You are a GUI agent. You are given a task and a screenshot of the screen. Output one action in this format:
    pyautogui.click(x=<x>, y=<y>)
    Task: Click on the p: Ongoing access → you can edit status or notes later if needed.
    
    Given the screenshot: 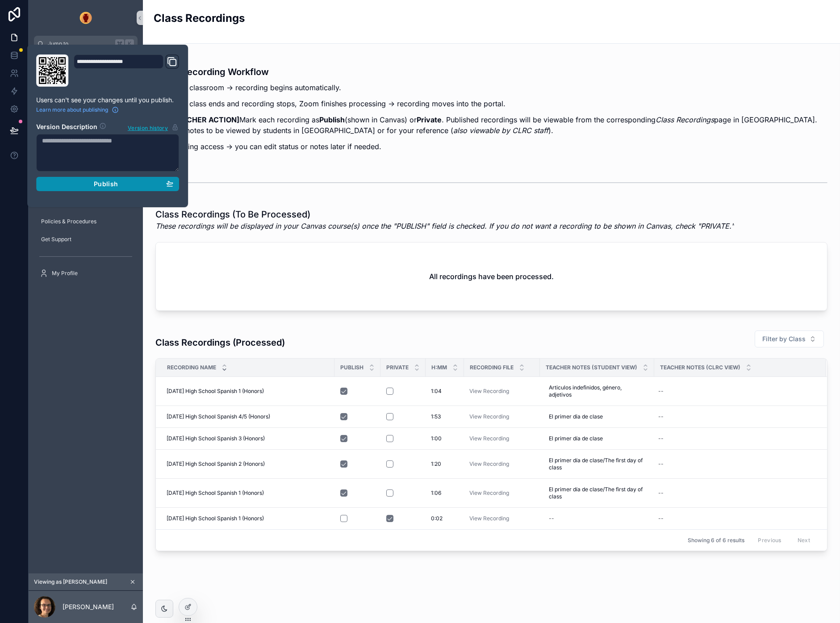 What is the action you would take?
    pyautogui.click(x=499, y=147)
    